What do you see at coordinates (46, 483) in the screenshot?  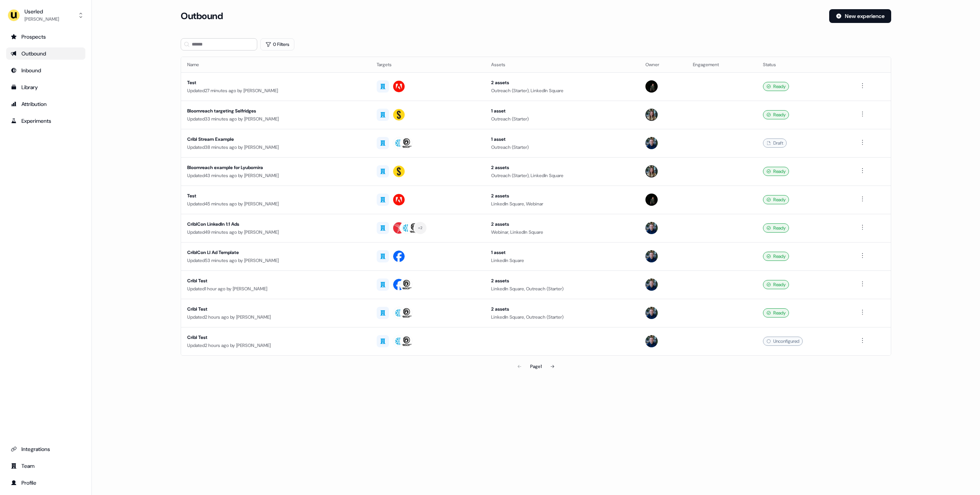 I see `div: Profile` at bounding box center [46, 483].